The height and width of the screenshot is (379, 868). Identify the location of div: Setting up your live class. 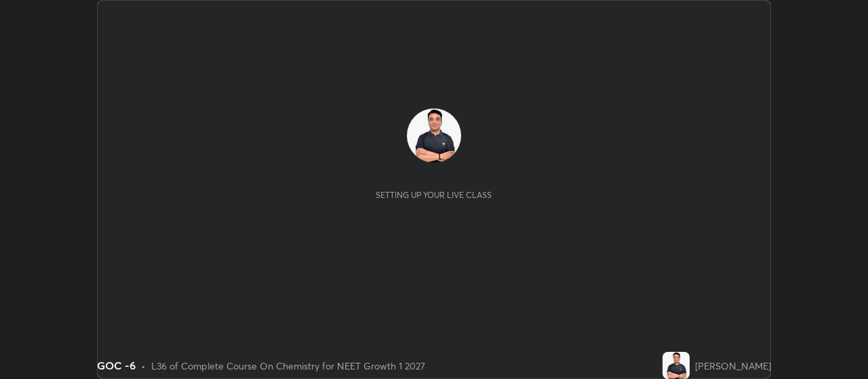
(433, 194).